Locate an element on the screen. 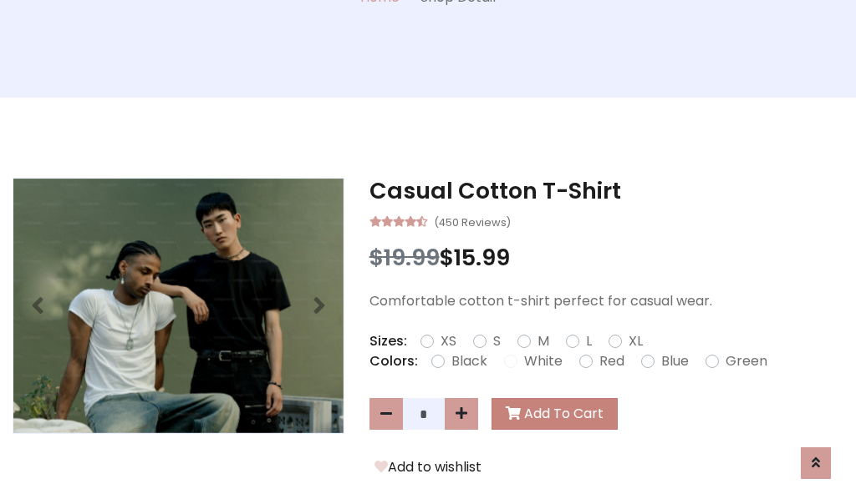 This screenshot has height=504, width=856. p: Colors: is located at coordinates (393, 362).